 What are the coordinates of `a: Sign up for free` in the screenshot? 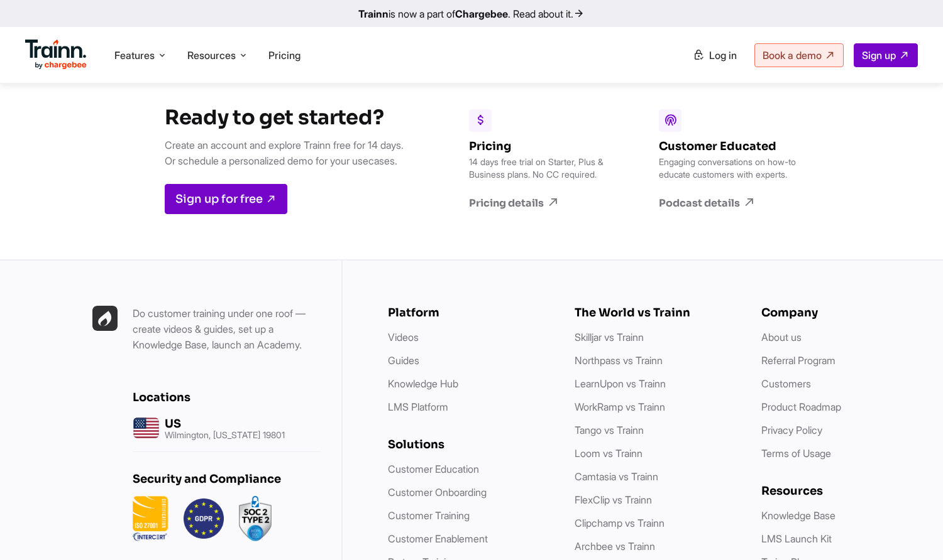 It's located at (226, 199).